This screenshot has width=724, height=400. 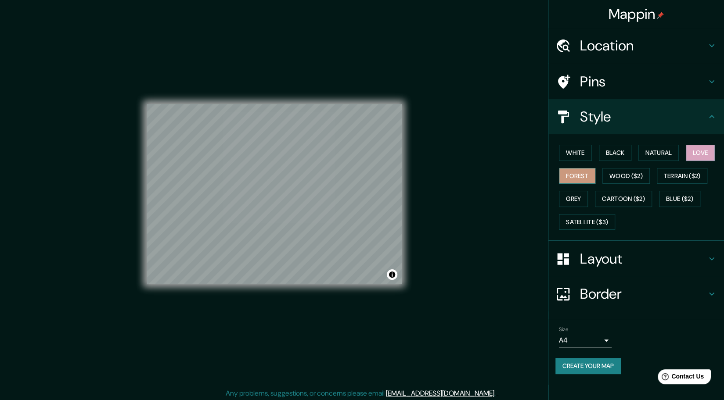 I want to click on button: Cartoon ($2), so click(x=623, y=199).